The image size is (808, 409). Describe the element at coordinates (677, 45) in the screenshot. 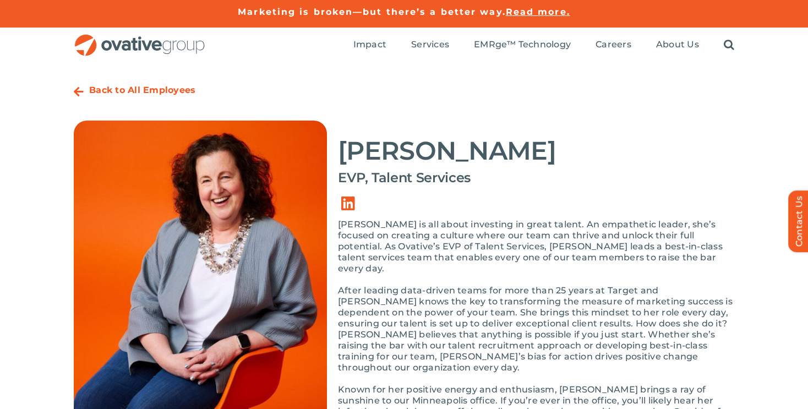

I see `a: About Us` at that location.